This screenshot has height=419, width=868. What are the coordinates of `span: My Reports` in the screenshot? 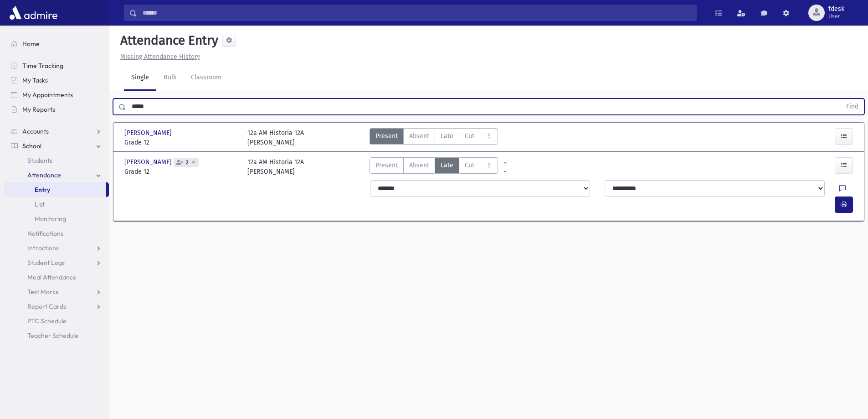 It's located at (39, 109).